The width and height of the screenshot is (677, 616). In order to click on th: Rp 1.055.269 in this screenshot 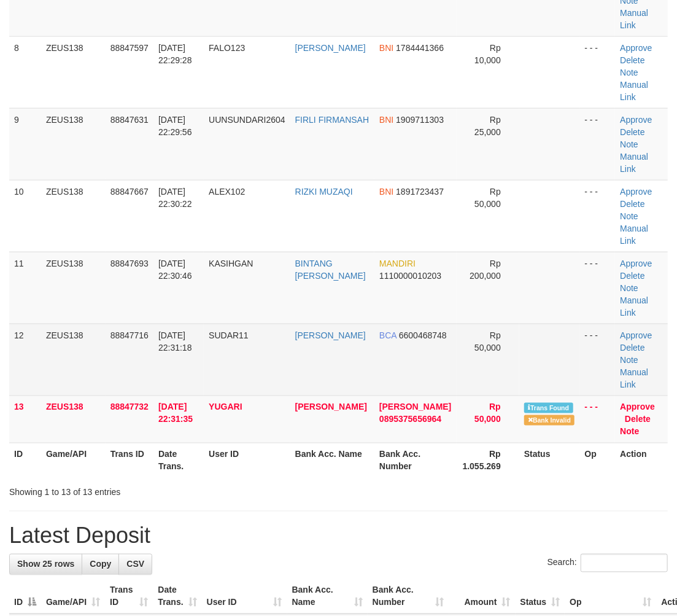, I will do `click(488, 460)`.